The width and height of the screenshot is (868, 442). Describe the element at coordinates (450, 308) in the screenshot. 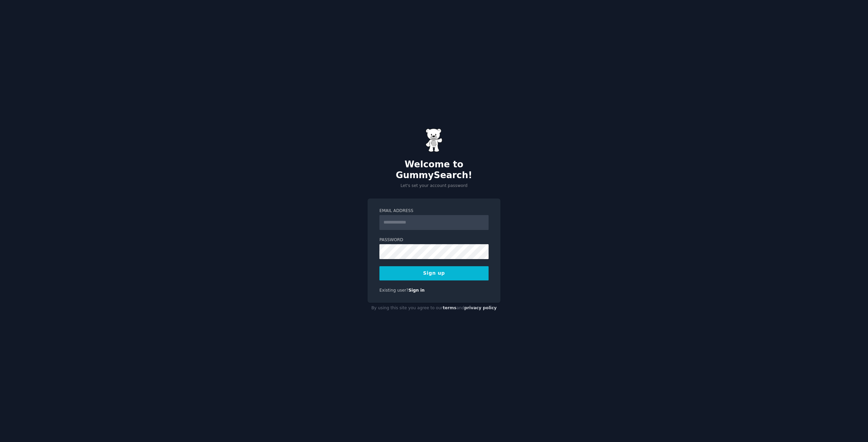

I see `a: terms` at that location.